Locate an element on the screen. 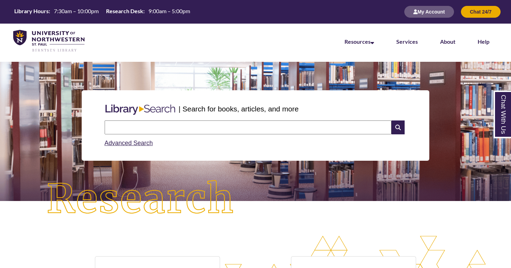 This screenshot has height=268, width=511. table: Hours Today is located at coordinates (102, 11).